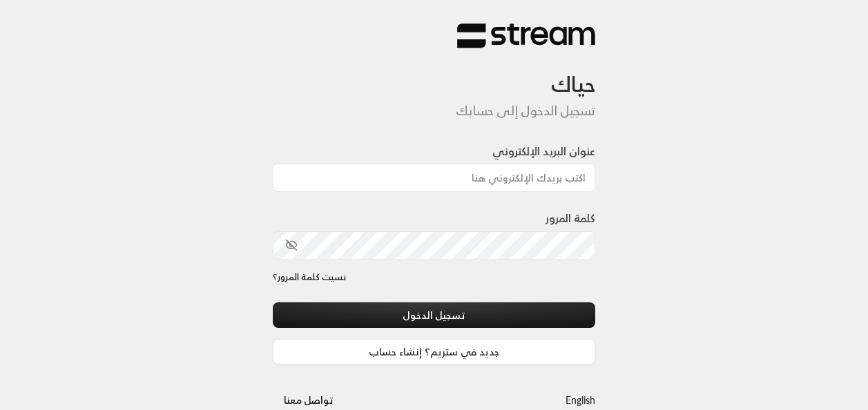 The height and width of the screenshot is (410, 868). I want to click on input: اكتب بريدك الإلكتروني هنا, so click(434, 177).